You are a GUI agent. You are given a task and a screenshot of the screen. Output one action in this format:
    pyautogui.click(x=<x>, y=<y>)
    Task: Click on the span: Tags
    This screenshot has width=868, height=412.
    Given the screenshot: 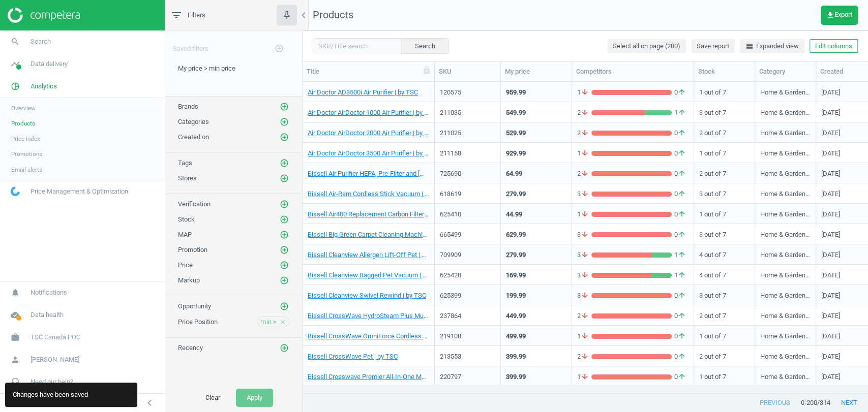 What is the action you would take?
    pyautogui.click(x=185, y=162)
    